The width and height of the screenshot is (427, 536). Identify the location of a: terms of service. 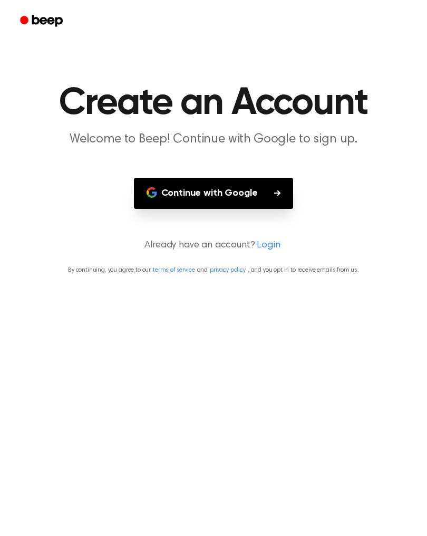
(174, 270).